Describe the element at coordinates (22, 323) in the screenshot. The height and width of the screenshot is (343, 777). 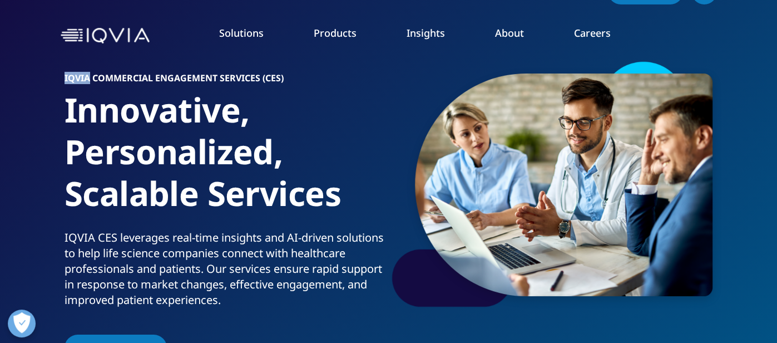
I see `button: Open Preferences` at that location.